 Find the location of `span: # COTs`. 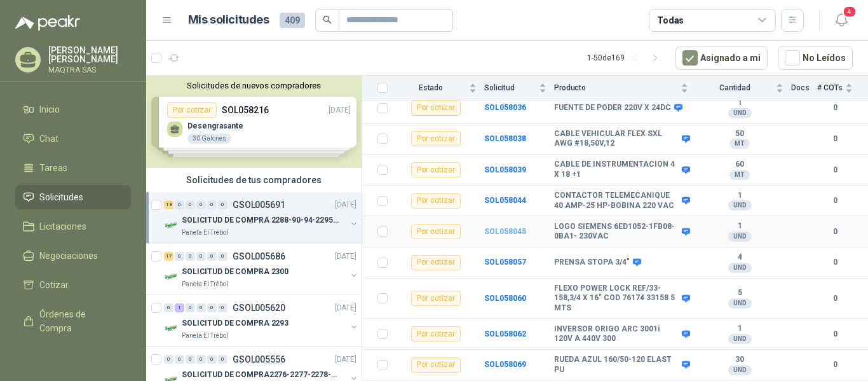

span: # COTs is located at coordinates (830, 88).